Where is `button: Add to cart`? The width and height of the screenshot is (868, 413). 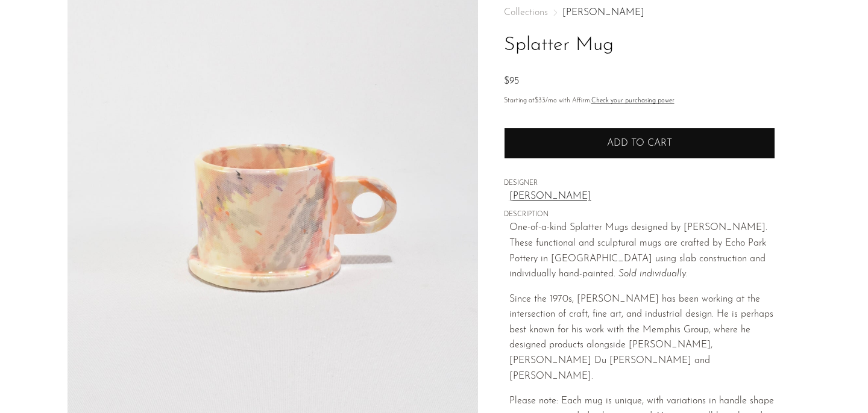 button: Add to cart is located at coordinates (640, 143).